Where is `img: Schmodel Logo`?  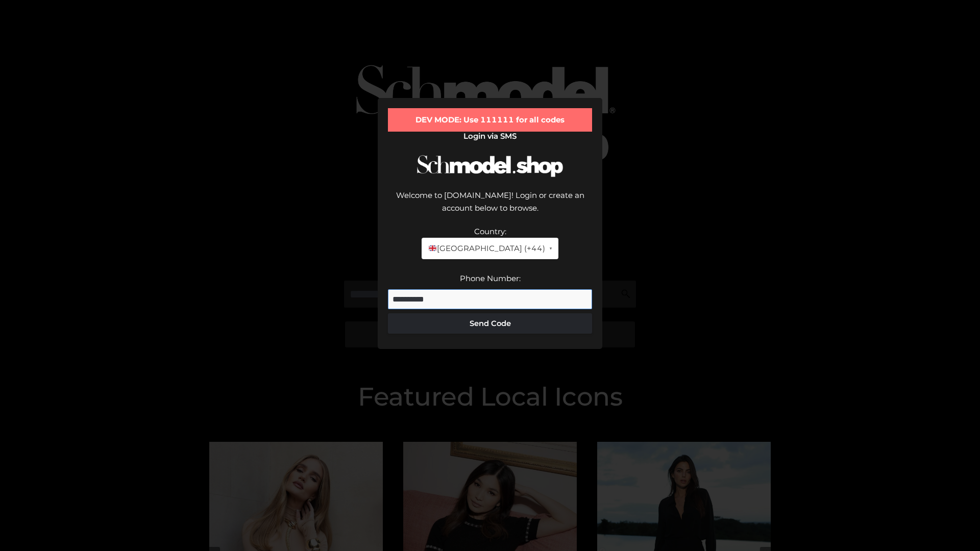
img: Schmodel Logo is located at coordinates (490, 166).